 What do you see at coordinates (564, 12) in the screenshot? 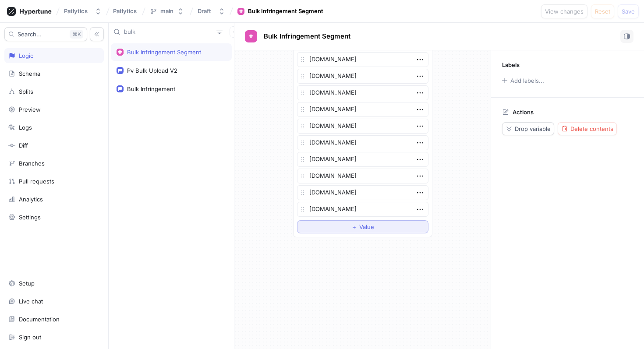
I see `span: View changes` at bounding box center [564, 12].